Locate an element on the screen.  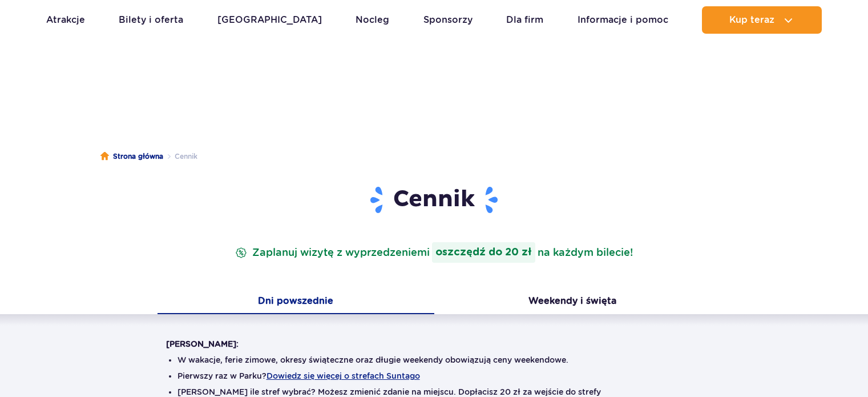
button: Weekendy i święta is located at coordinates (572, 303).